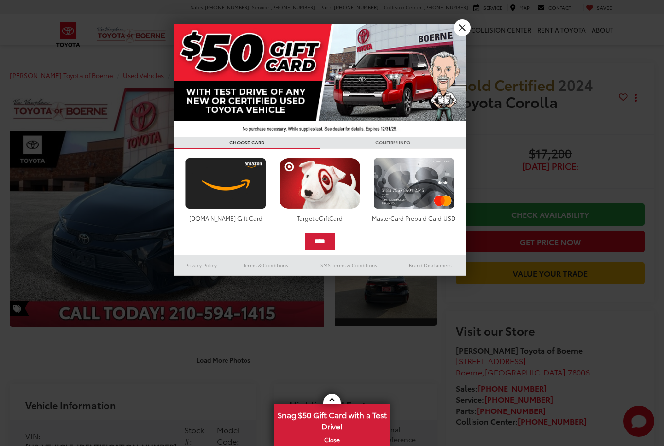 This screenshot has width=664, height=446. What do you see at coordinates (393, 143) in the screenshot?
I see `h3: CONFIRM INFO` at bounding box center [393, 143].